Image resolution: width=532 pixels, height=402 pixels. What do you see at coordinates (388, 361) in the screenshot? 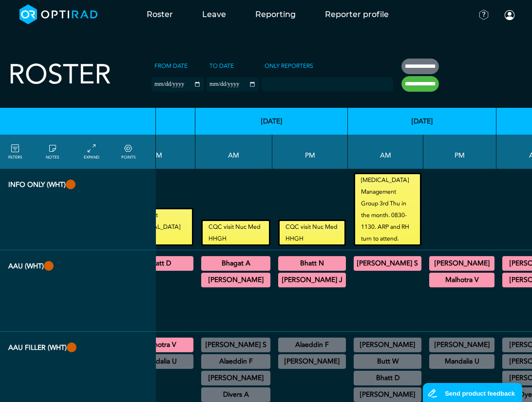
I see `div: General CT/General MRI/General XR 08:00 - 13:00` at bounding box center [388, 361].